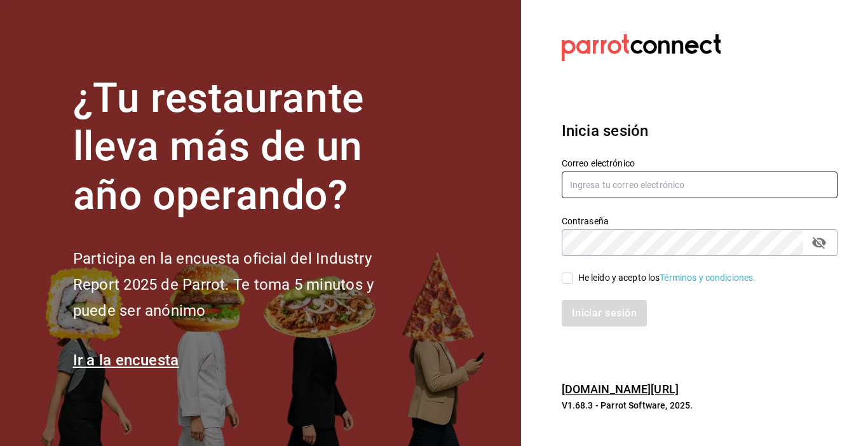 The height and width of the screenshot is (446, 868). What do you see at coordinates (667, 277) in the screenshot?
I see `div: He leído y acepto los` at bounding box center [667, 277].